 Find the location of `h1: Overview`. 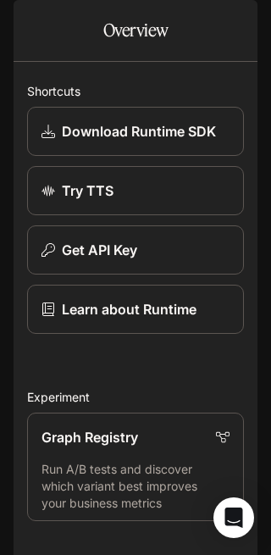

h1: Overview is located at coordinates (135, 30).